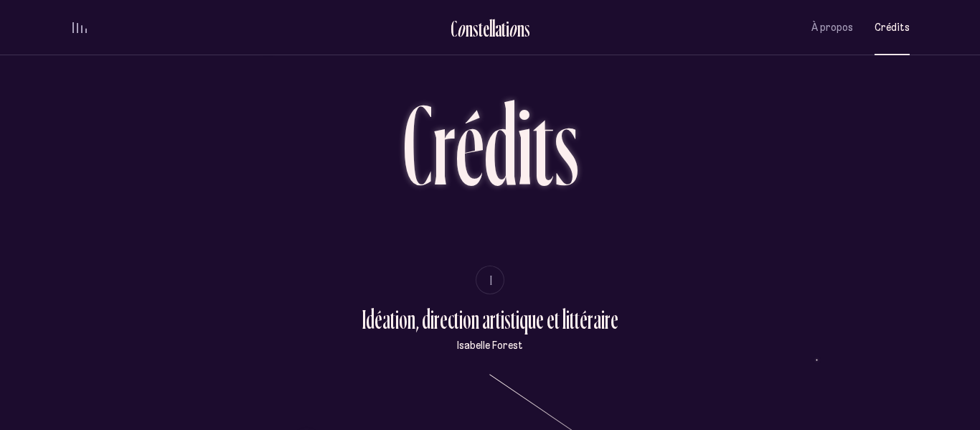  Describe the element at coordinates (832, 27) in the screenshot. I see `button: À propos` at that location.